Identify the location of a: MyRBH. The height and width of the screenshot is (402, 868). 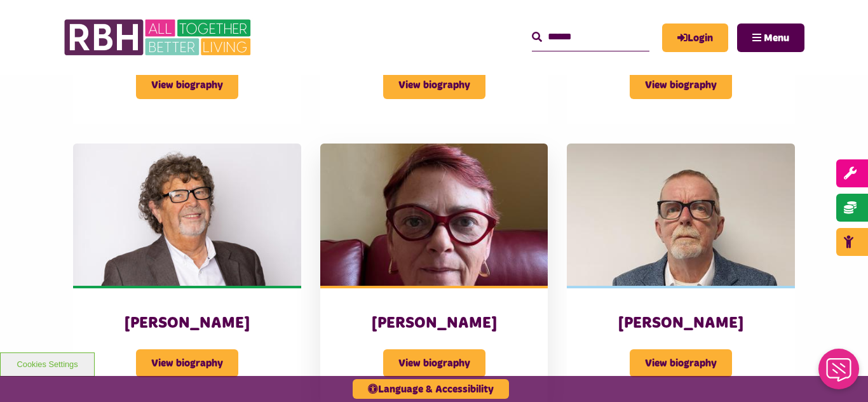
(695, 38).